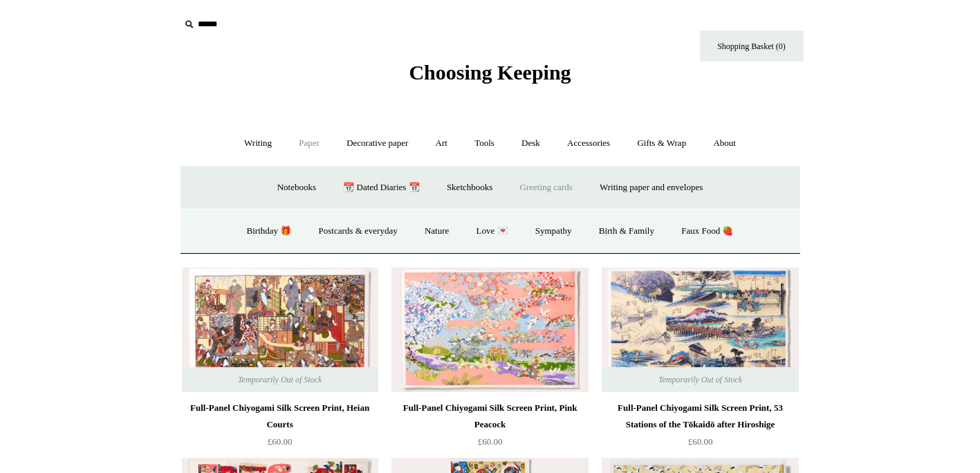  I want to click on img: Full-Panel Chiyogami Silk Screen Print, Heian Courts, so click(280, 330).